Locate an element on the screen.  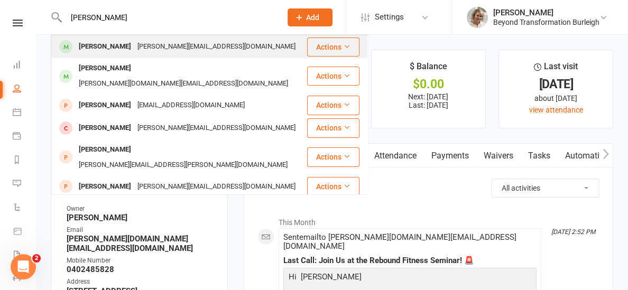
a: Dashboard is located at coordinates (24, 65).